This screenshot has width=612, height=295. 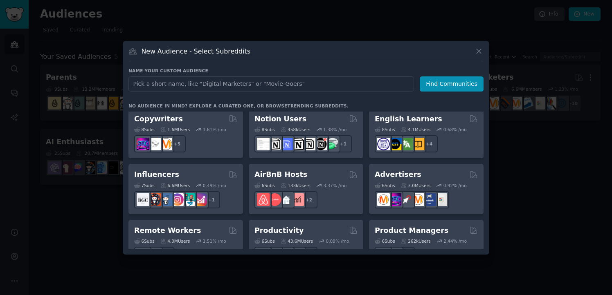 I want to click on img: language_exchange, so click(x=406, y=144).